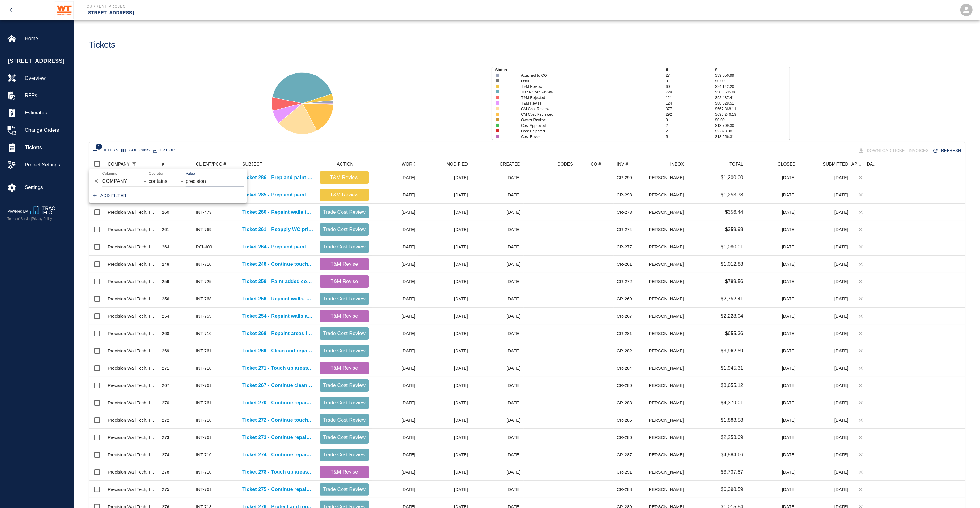  Describe the element at coordinates (278, 195) in the screenshot. I see `p: Ticket 285 - Prep and paint exposed intumescent columns in south lobby 102` at that location.